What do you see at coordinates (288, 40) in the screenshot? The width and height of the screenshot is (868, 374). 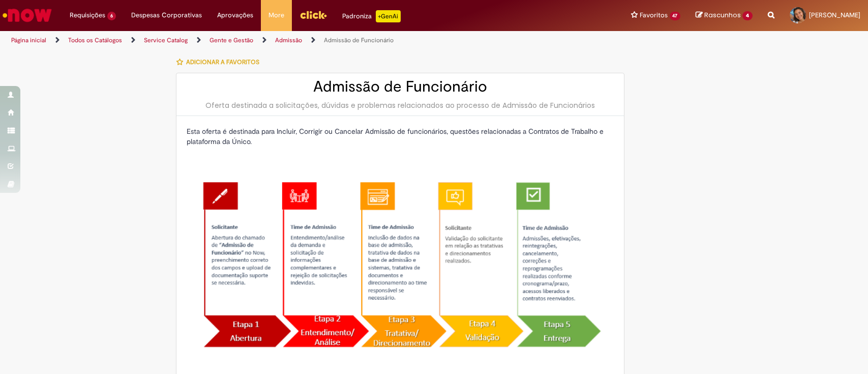 I see `a: Admissão` at bounding box center [288, 40].